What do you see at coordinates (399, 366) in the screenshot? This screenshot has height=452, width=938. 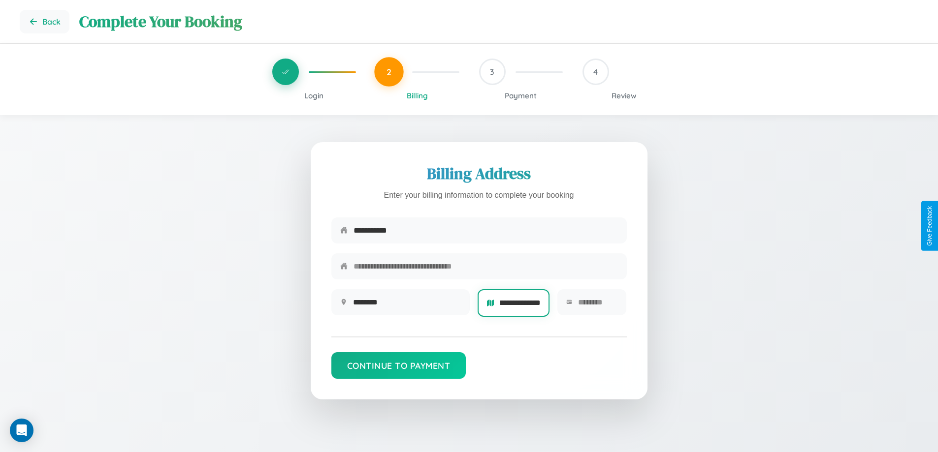 I see `button: Continue to Payment` at bounding box center [399, 366].